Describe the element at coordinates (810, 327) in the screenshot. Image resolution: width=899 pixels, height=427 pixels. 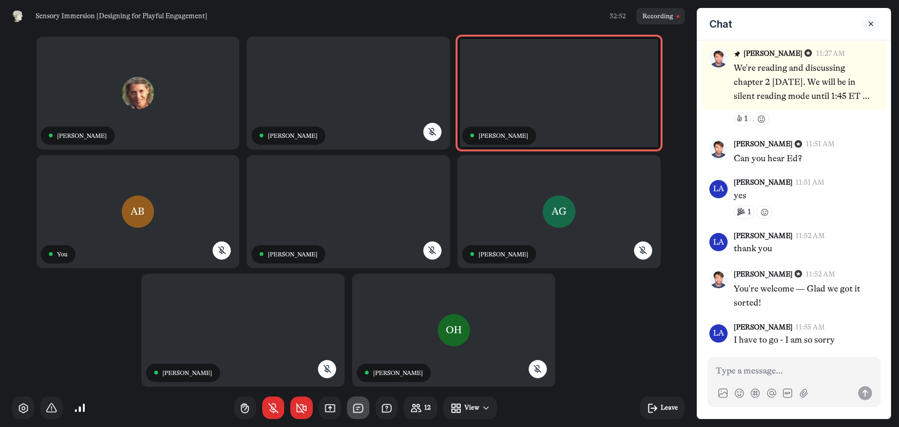
I see `button: 11:55 AM` at that location.